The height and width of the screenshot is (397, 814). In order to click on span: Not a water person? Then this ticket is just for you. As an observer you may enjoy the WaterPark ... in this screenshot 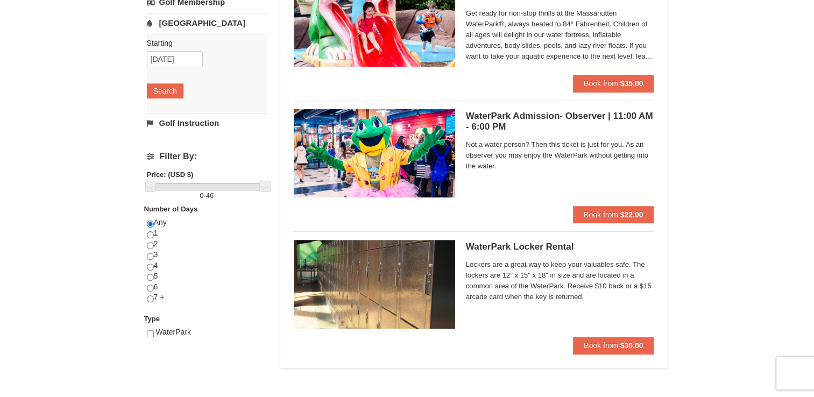, I will do `click(560, 155)`.